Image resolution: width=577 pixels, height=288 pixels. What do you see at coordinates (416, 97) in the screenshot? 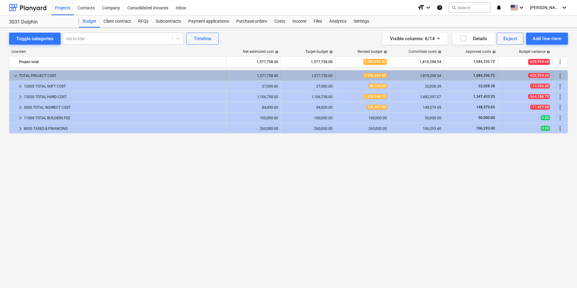
I see `div: 1,482,397.07` at bounding box center [416, 97].